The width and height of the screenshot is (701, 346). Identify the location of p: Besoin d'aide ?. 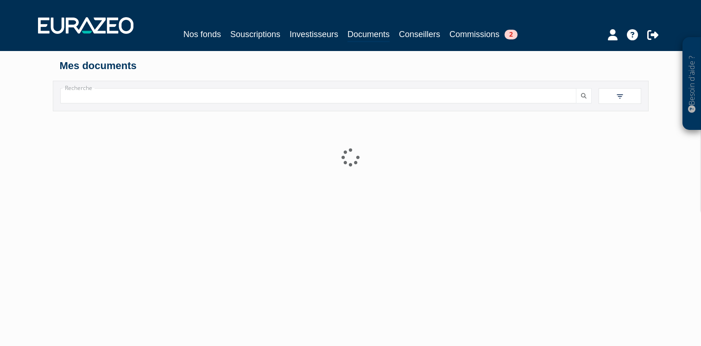
(692, 84).